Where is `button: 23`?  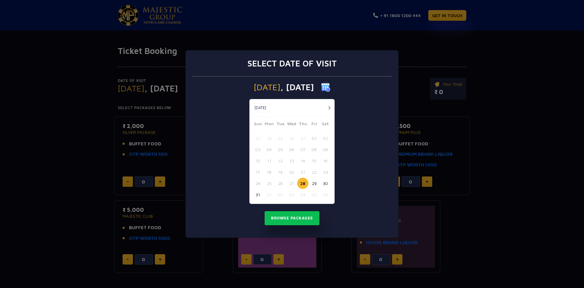
button: 23 is located at coordinates (325, 172).